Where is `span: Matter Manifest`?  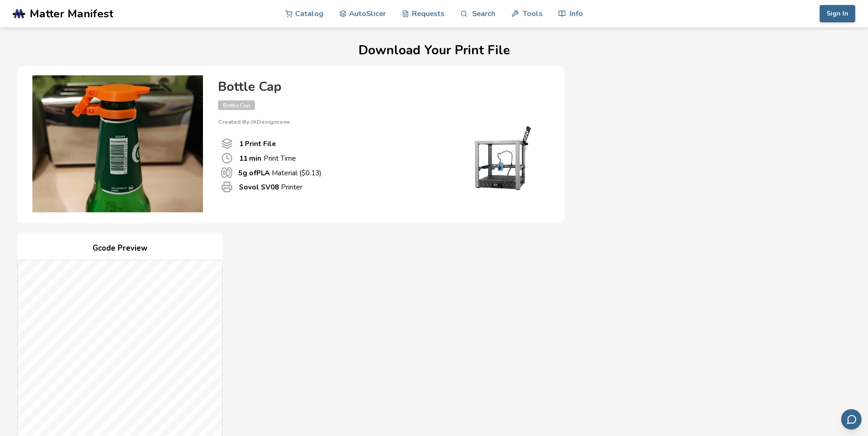 span: Matter Manifest is located at coordinates (72, 13).